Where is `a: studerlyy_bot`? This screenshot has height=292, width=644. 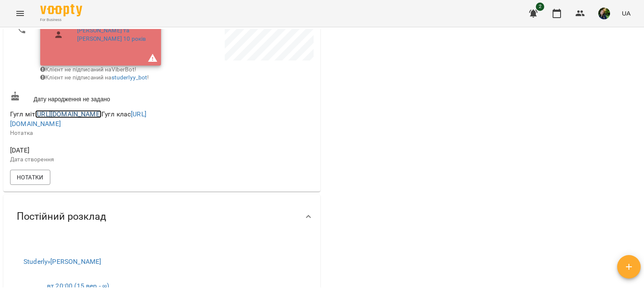 a: studerlyy_bot is located at coordinates (129, 78).